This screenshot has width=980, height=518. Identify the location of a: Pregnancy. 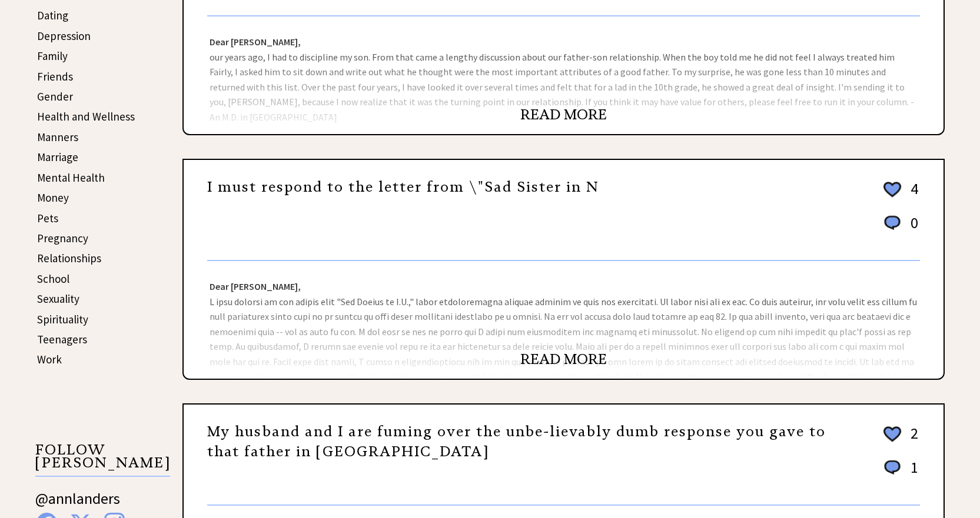
(63, 239).